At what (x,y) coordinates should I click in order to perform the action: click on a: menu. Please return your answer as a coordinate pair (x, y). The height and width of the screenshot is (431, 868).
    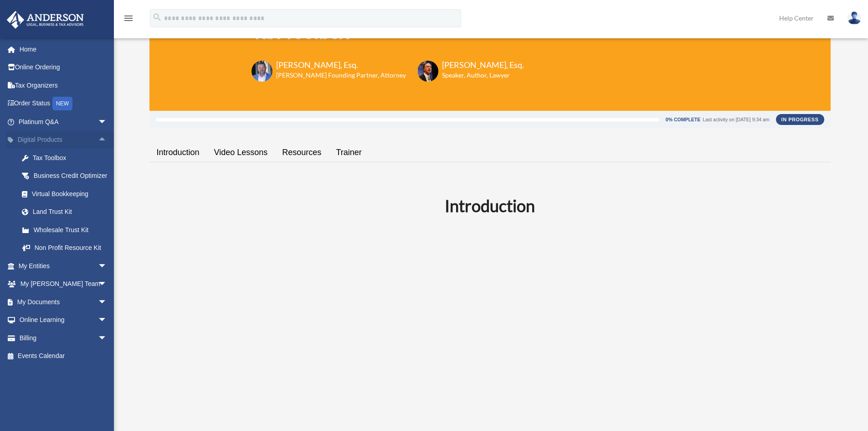
    Looking at the image, I should click on (129, 19).